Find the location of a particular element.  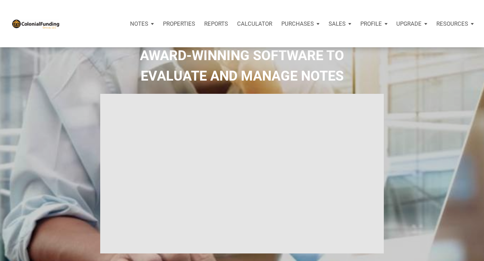

button: Upgrade is located at coordinates (412, 24).